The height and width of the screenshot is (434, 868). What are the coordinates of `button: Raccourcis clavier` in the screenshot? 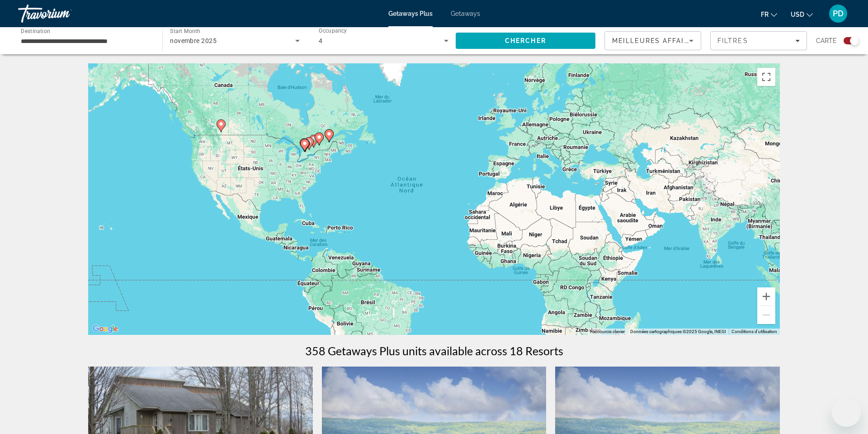 It's located at (608, 332).